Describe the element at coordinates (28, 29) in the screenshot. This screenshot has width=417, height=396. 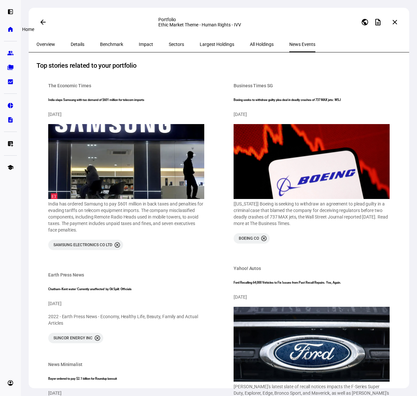
I see `div: Home` at that location.